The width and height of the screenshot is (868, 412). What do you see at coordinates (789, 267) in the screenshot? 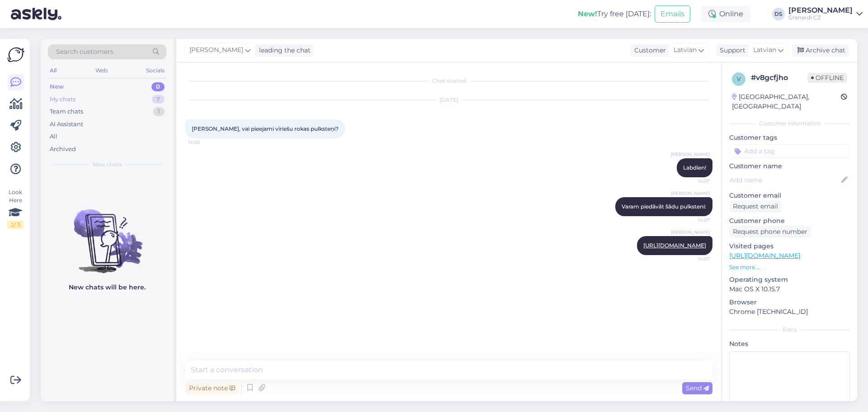
I see `p: See more ...` at bounding box center [789, 267].